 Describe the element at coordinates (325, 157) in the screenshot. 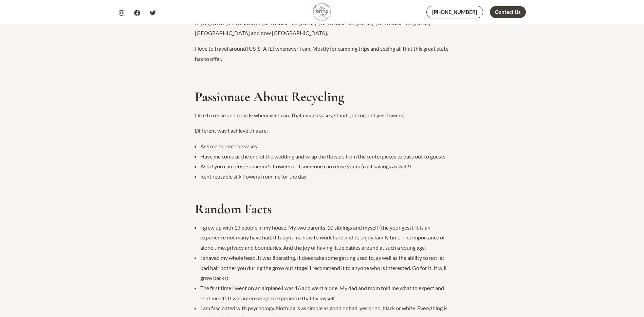

I see `li: Have me come at the end of the wedding and wrap the flowers from the centerpieces to pass out to ...` at that location.